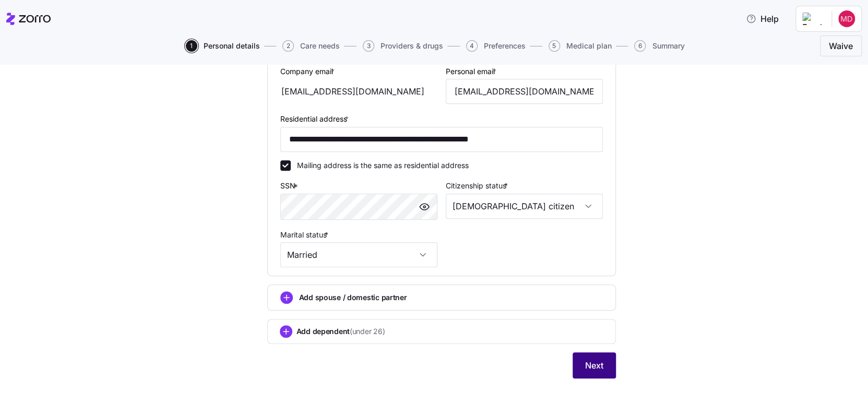  Describe the element at coordinates (762, 19) in the screenshot. I see `button: Help` at that location.